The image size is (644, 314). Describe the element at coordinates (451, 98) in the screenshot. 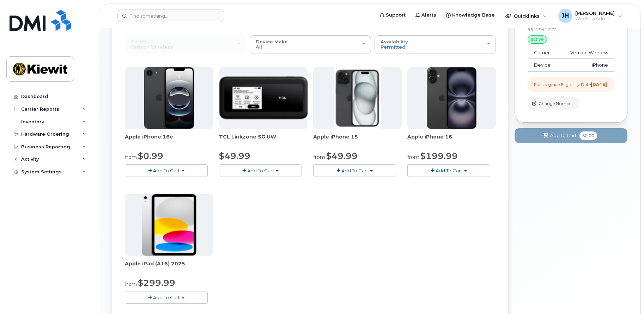

I see `img: iphone_16_plus.png` at that location.